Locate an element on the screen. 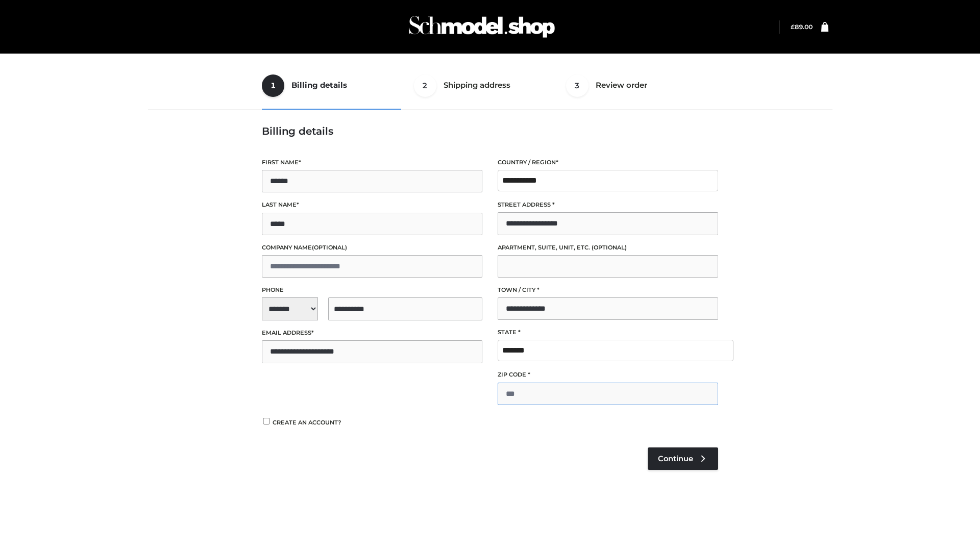  label: ZIP Code is located at coordinates (608, 374).